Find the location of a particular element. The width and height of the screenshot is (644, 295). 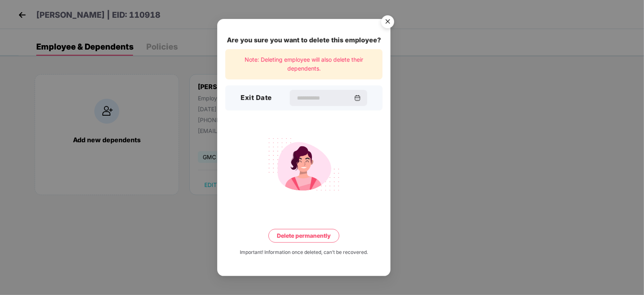

button: Delete permanently is located at coordinates (304, 235).